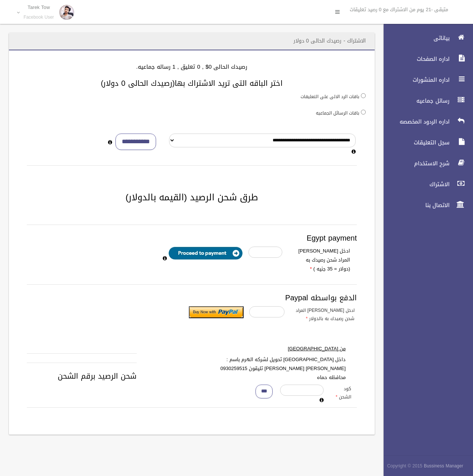  I want to click on h3: شحن الرصيد برقم الشحن, so click(192, 376).